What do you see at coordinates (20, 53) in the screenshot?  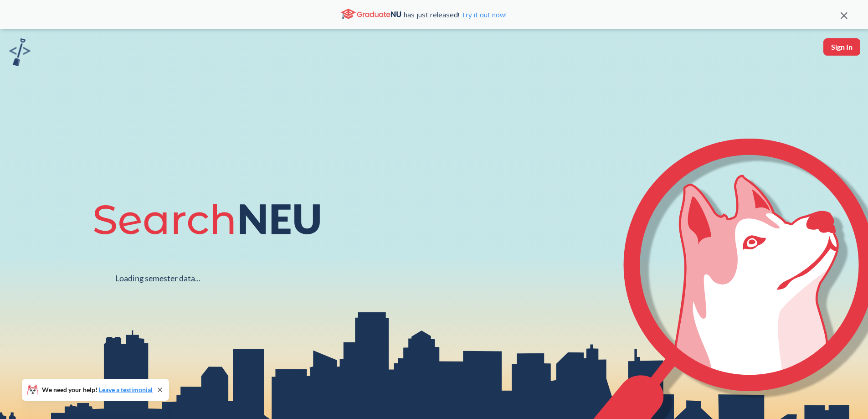 I see `a: sandbox logo` at bounding box center [20, 53].